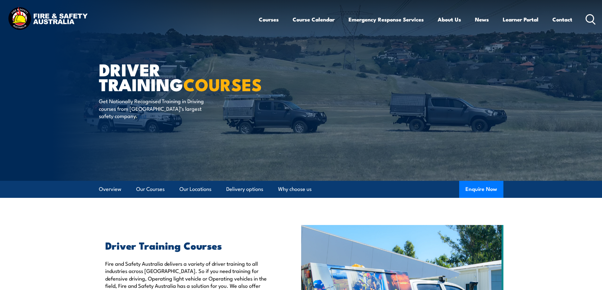 The height and width of the screenshot is (290, 602). What do you see at coordinates (295, 189) in the screenshot?
I see `a: Why choose us` at bounding box center [295, 189].